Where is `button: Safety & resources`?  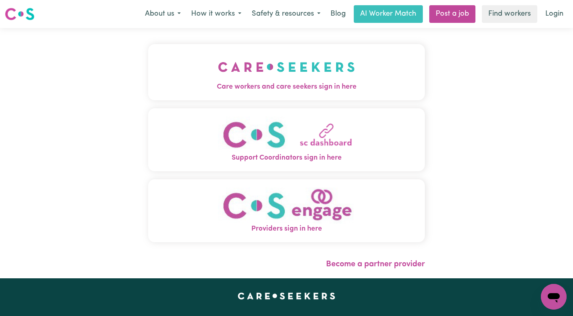
button: Safety & resources is located at coordinates (286, 14).